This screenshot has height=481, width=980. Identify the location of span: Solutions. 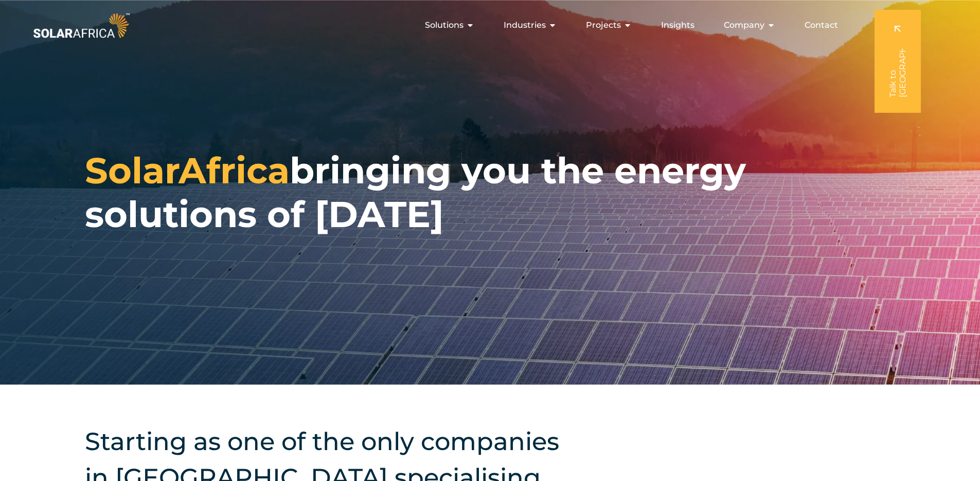
(444, 25).